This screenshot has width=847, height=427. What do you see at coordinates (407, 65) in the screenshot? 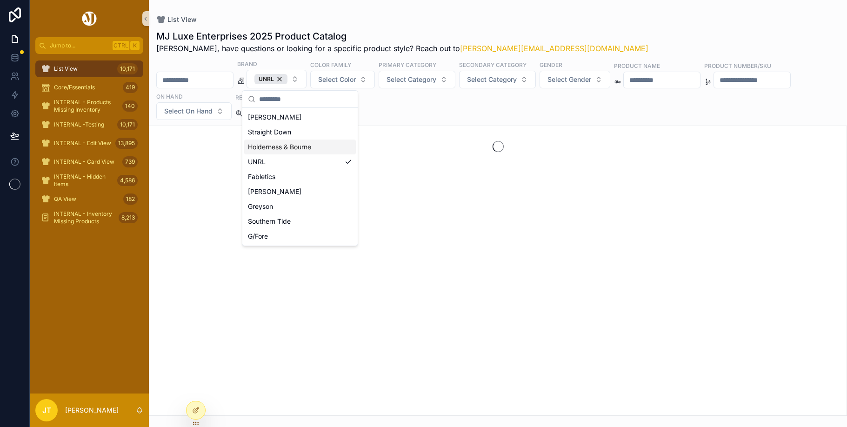
I see `label: Primary Category` at bounding box center [407, 65].